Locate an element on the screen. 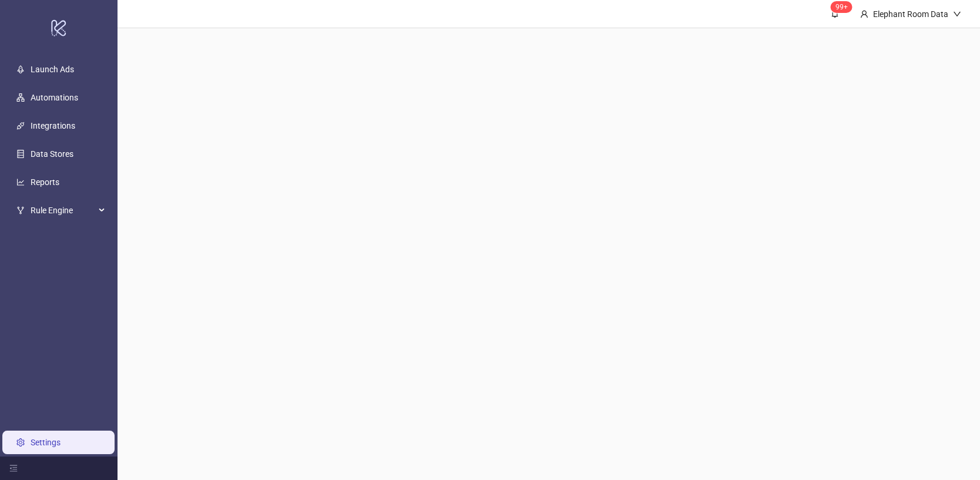  span: fork is located at coordinates (21, 210).